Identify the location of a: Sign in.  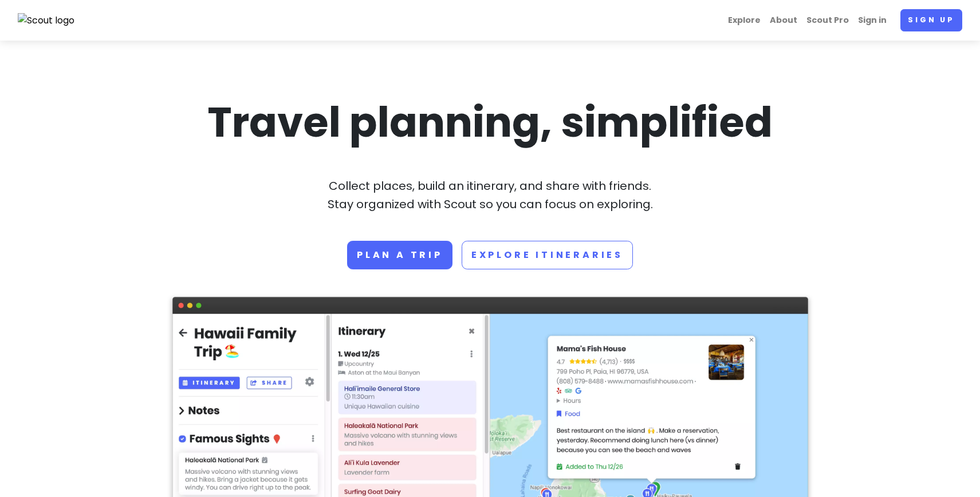
(872, 20).